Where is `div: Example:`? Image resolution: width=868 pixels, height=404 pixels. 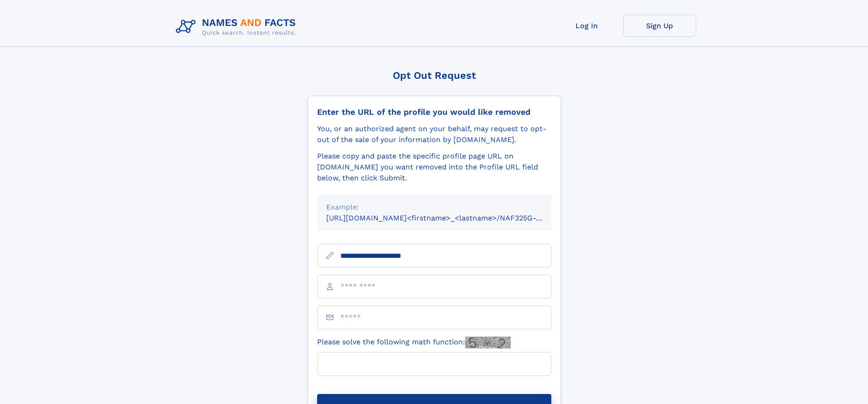 div: Example: is located at coordinates (434, 207).